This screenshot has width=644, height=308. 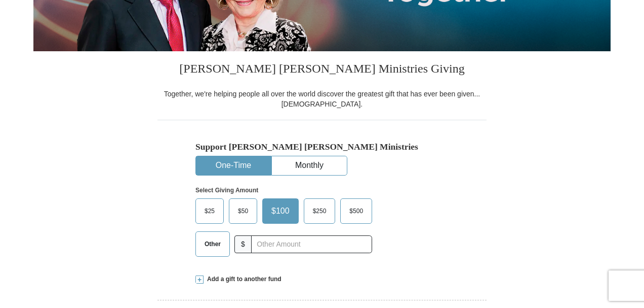 What do you see at coordinates (213, 244) in the screenshot?
I see `span: Other` at bounding box center [213, 244].